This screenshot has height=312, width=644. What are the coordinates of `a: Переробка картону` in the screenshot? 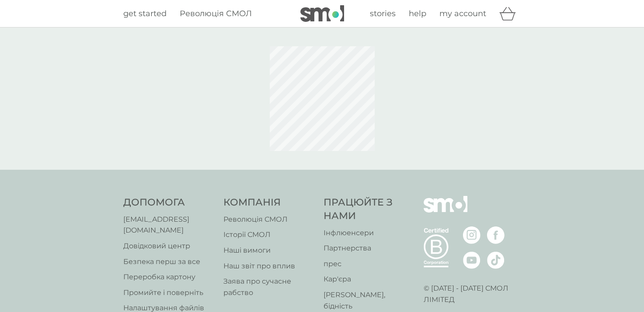 It's located at (169, 277).